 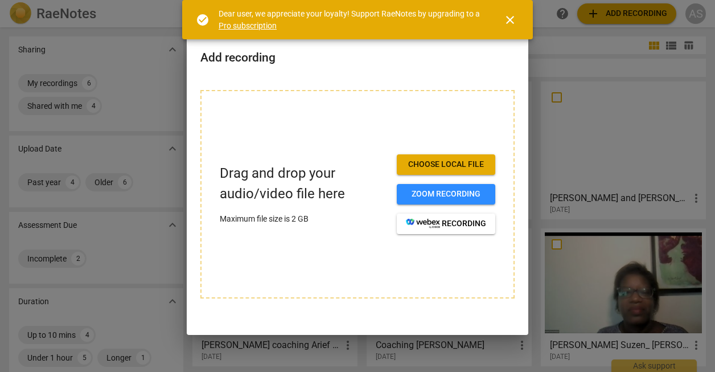 I want to click on button: Zoom recording, so click(x=446, y=194).